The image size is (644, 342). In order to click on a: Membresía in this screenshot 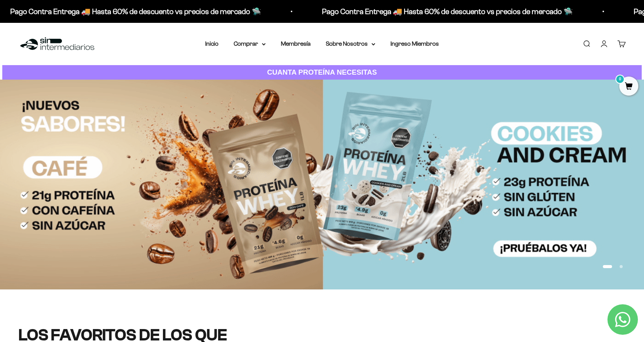, I will do `click(295, 43)`.